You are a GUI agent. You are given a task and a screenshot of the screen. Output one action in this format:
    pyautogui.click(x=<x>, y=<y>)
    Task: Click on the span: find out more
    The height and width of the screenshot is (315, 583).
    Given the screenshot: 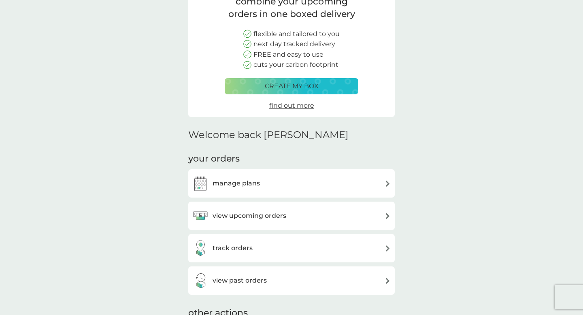 What is the action you would take?
    pyautogui.click(x=291, y=105)
    